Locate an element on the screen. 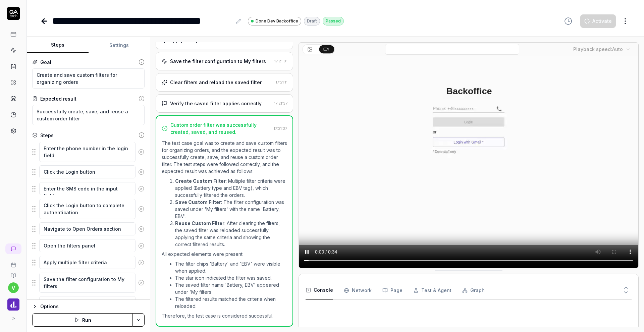  div: Steps is located at coordinates (47, 135).